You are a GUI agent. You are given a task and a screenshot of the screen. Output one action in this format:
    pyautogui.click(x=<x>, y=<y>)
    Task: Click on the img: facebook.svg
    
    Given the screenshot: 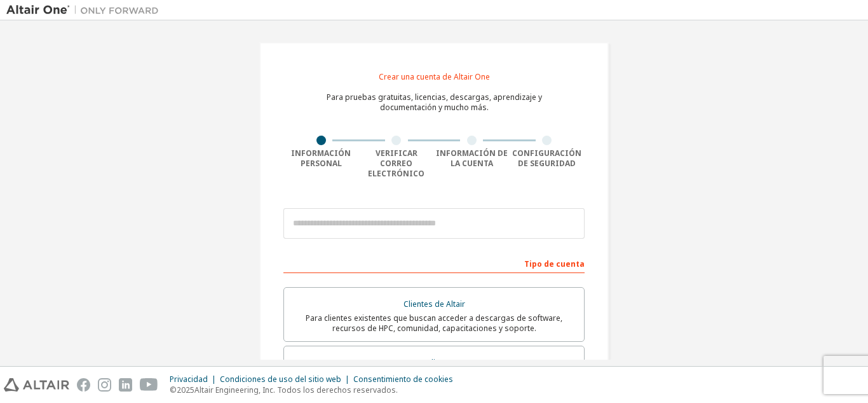 What is the action you would take?
    pyautogui.click(x=83, y=384)
    